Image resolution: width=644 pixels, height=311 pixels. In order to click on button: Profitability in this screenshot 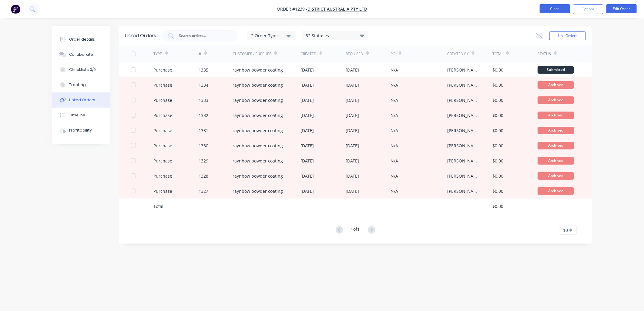, I will do `click(81, 130)`.